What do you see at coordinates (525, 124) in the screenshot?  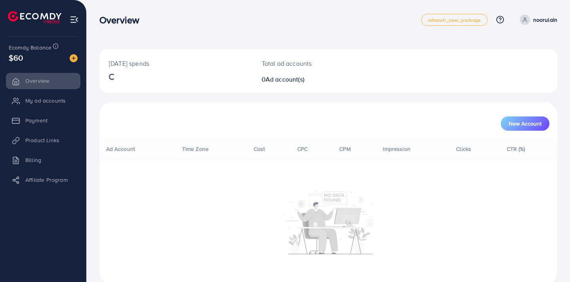 I see `button: New Account` at bounding box center [525, 124].